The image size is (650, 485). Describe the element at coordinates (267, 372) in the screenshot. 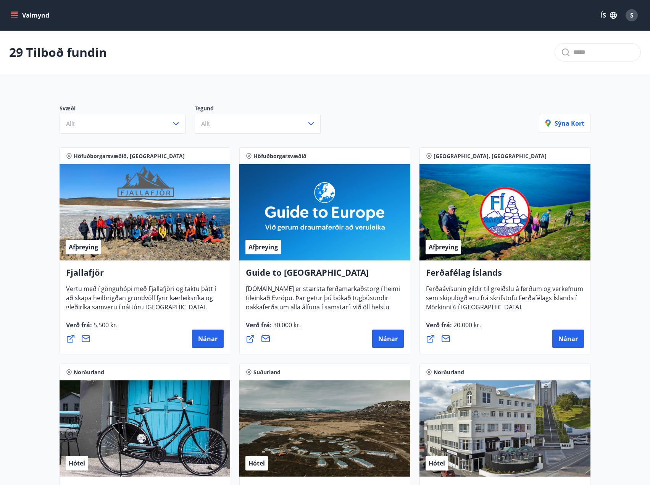

I see `span: Suðurland` at that location.